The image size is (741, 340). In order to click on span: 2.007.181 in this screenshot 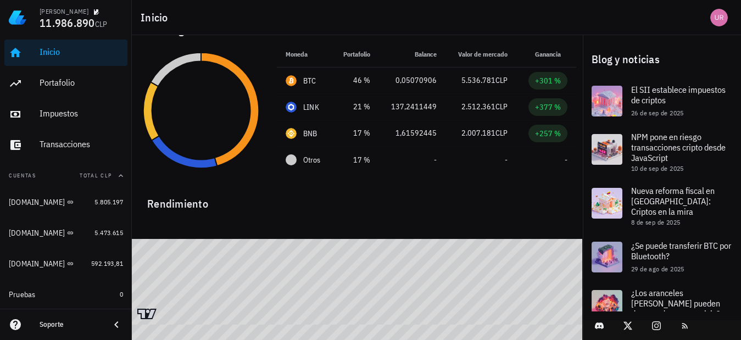, I will do `click(479, 133)`.